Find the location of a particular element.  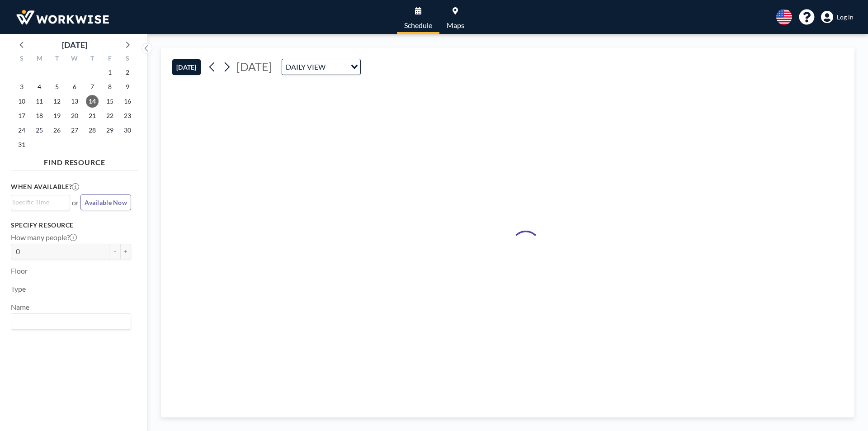

span: Monday, August 18, 2025 is located at coordinates (39, 116).